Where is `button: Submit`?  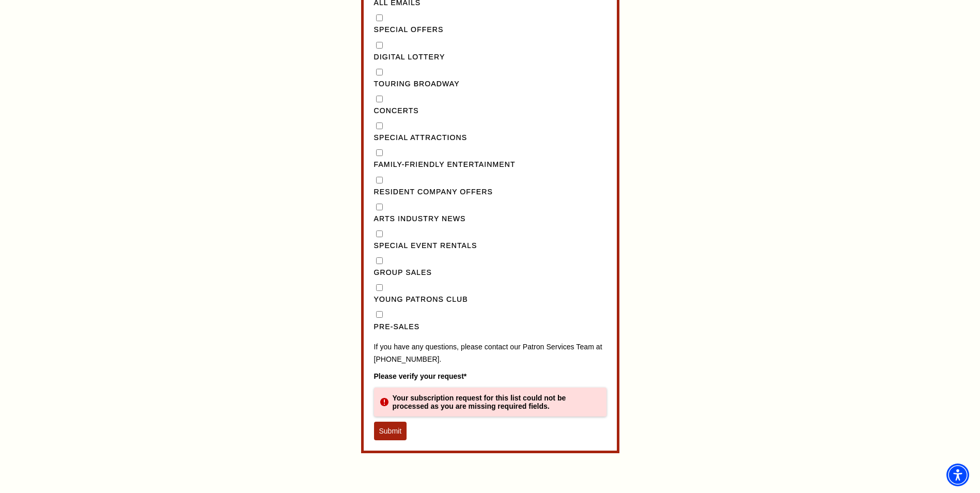 button: Submit is located at coordinates (390, 430).